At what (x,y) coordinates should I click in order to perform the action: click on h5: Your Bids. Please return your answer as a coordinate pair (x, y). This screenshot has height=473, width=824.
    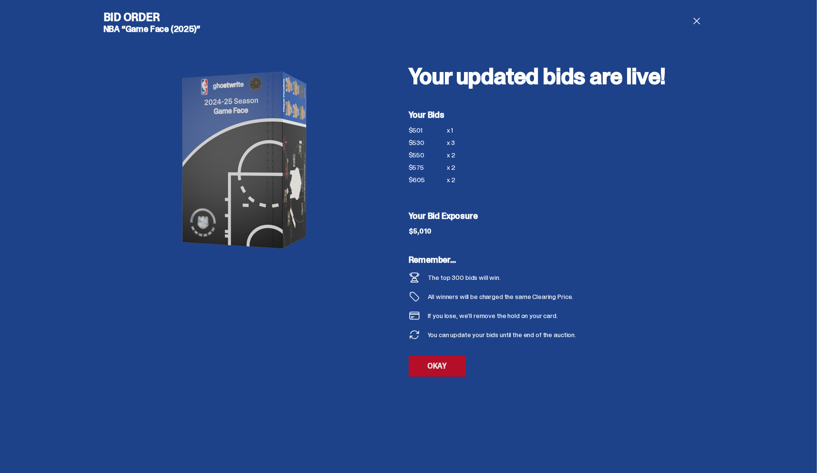
    Looking at the image, I should click on (561, 115).